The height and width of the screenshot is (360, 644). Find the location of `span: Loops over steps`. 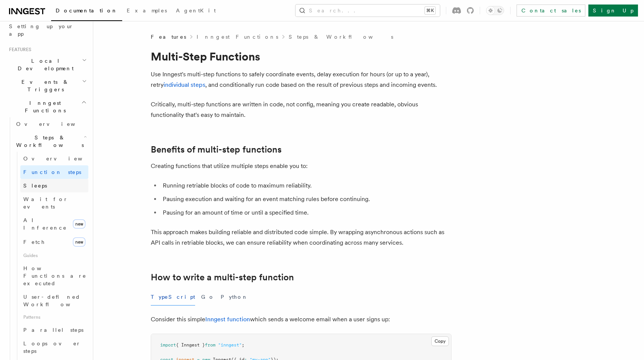

span: Loops over steps is located at coordinates (52, 347).